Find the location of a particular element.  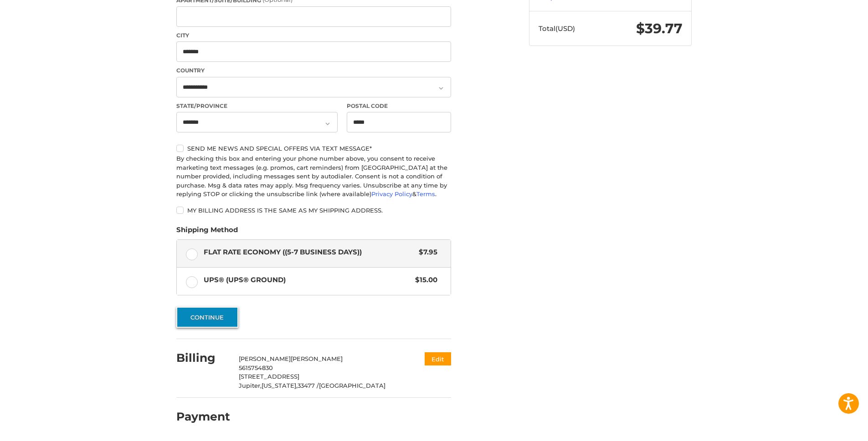

a: Privacy Policy is located at coordinates (392, 194).